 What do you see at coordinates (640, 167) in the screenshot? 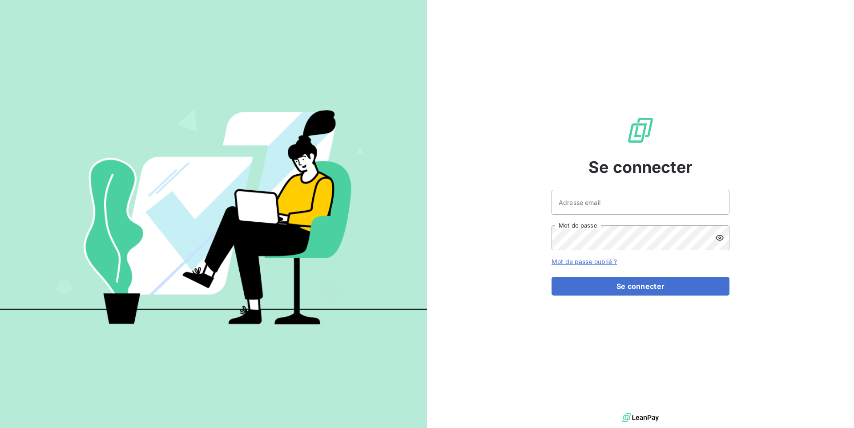
I see `span: Se connecter` at bounding box center [640, 167].